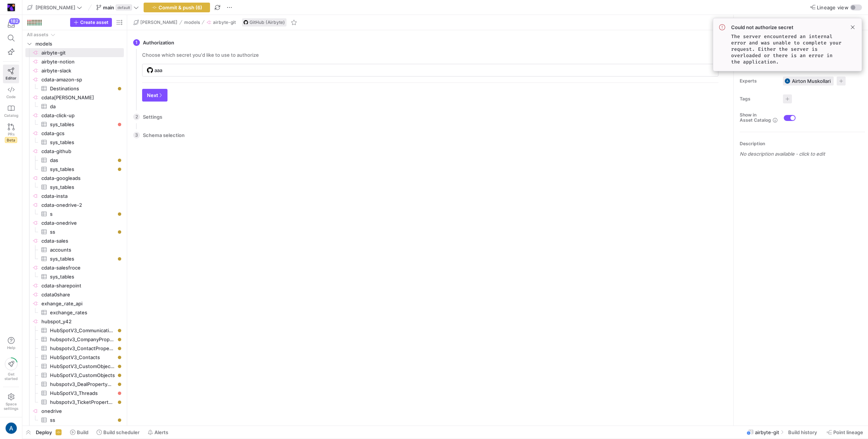 The height and width of the screenshot is (439, 868). I want to click on p: Description, so click(802, 143).